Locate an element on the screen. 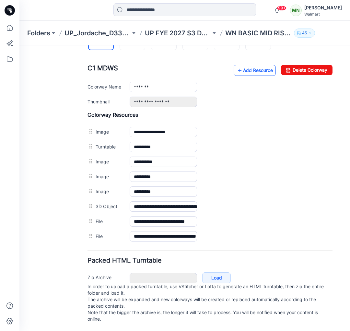 This screenshot has height=331, width=350. a: Folders is located at coordinates (39, 33).